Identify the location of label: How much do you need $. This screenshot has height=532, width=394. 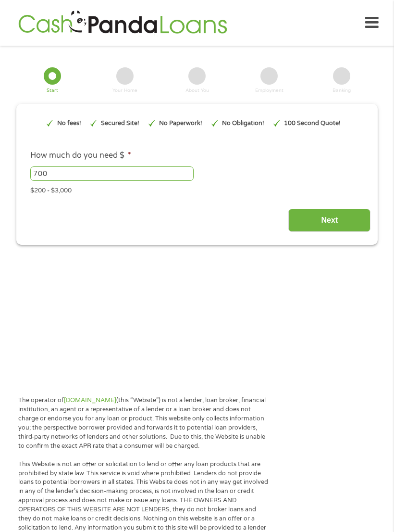
(81, 155).